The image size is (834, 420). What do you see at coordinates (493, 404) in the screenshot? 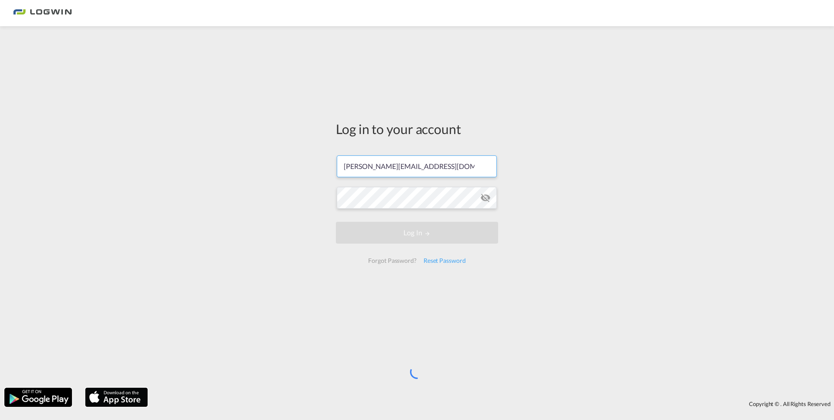
I see `div: Copyright © . All Rights Reserved` at bounding box center [493, 404].